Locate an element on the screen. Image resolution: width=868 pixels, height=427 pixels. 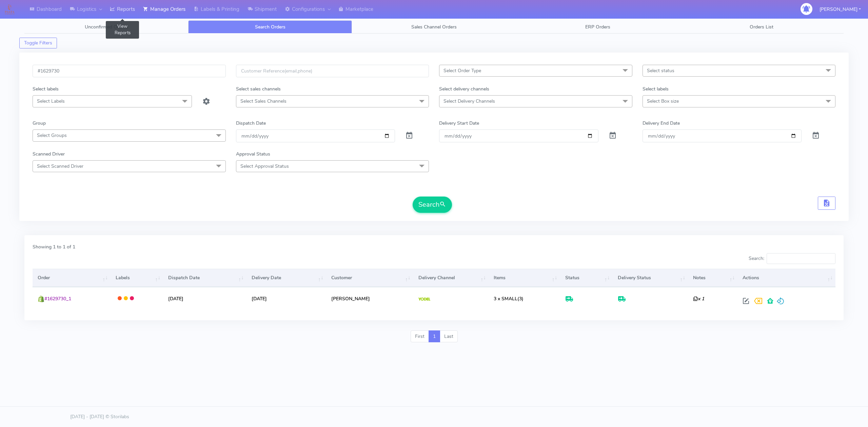
img: Yodel is located at coordinates (424, 299).